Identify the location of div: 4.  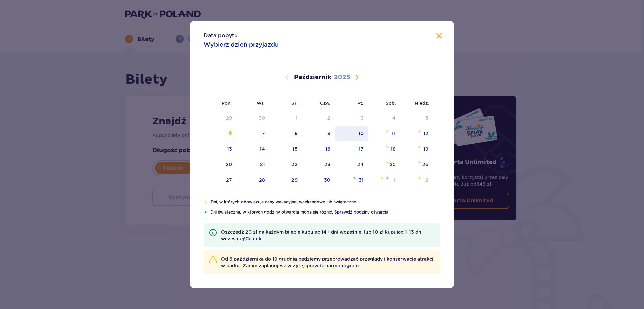
(394, 118).